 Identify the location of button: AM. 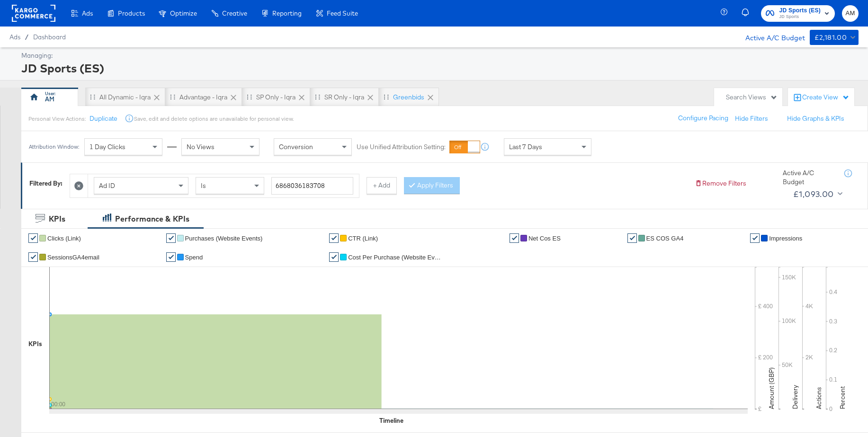
(850, 13).